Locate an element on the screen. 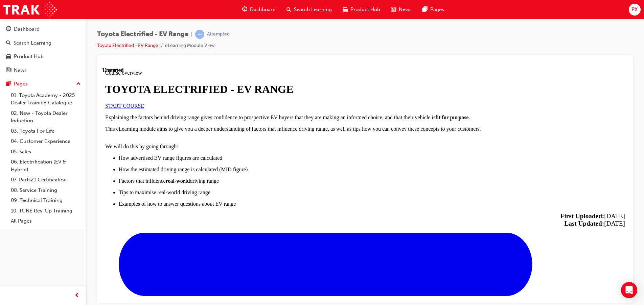 The image size is (644, 305). a: News is located at coordinates (43, 70).